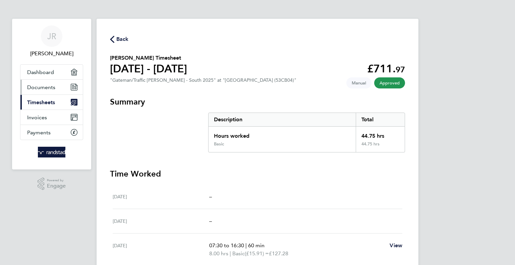 The height and width of the screenshot is (265, 515). I want to click on div: Hours worked, so click(282, 134).